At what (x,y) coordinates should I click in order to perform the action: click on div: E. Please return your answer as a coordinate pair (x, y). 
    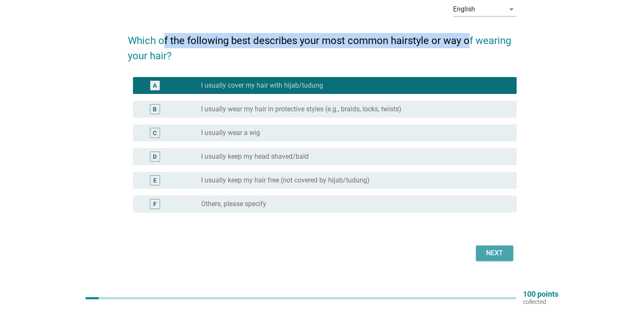
    Looking at the image, I should click on (155, 181).